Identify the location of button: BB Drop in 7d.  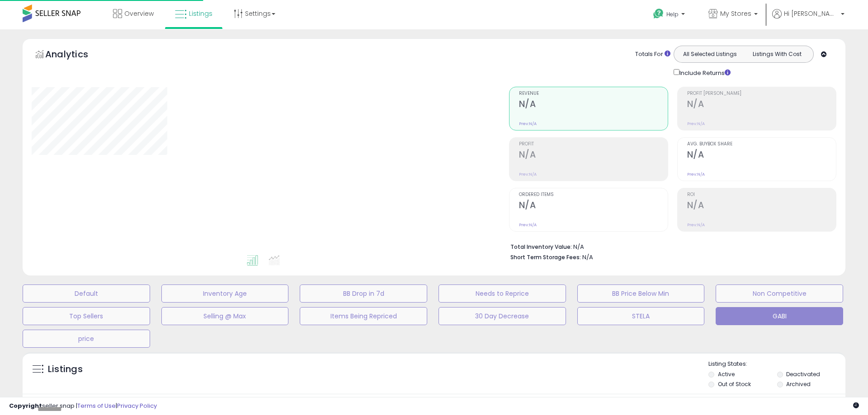
(363, 294).